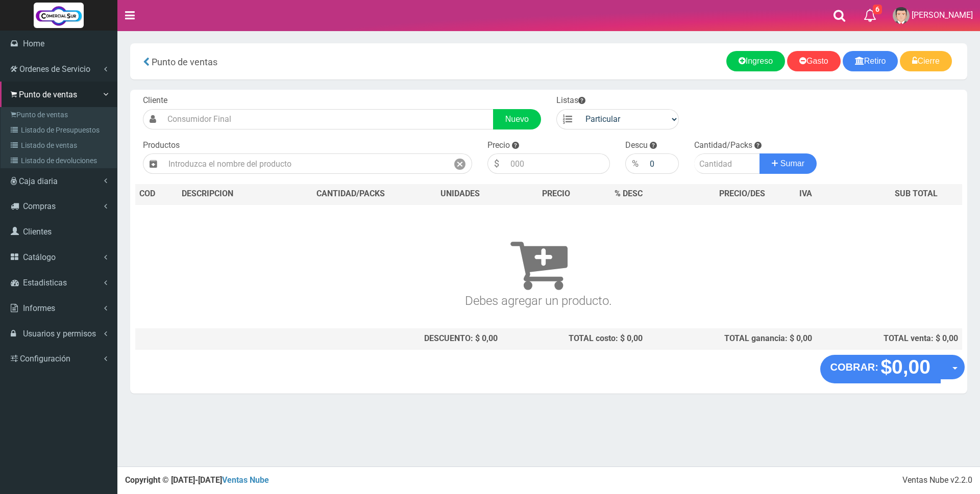 The height and width of the screenshot is (494, 980). I want to click on span: Caja diaria, so click(38, 181).